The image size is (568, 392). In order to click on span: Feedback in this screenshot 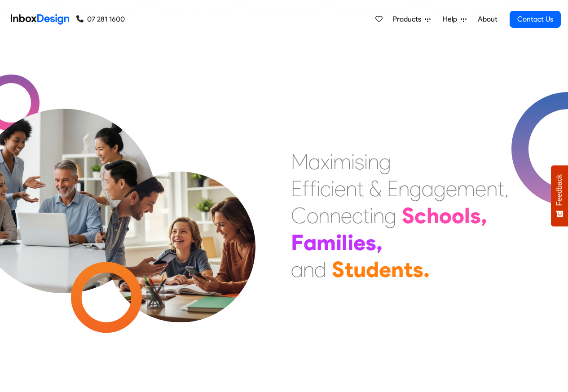, I will do `click(560, 190)`.